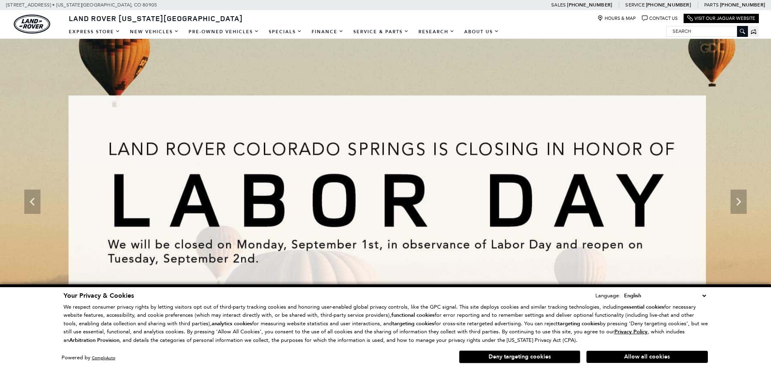  What do you see at coordinates (94, 32) in the screenshot?
I see `a: EXPRESS STORE` at bounding box center [94, 32].